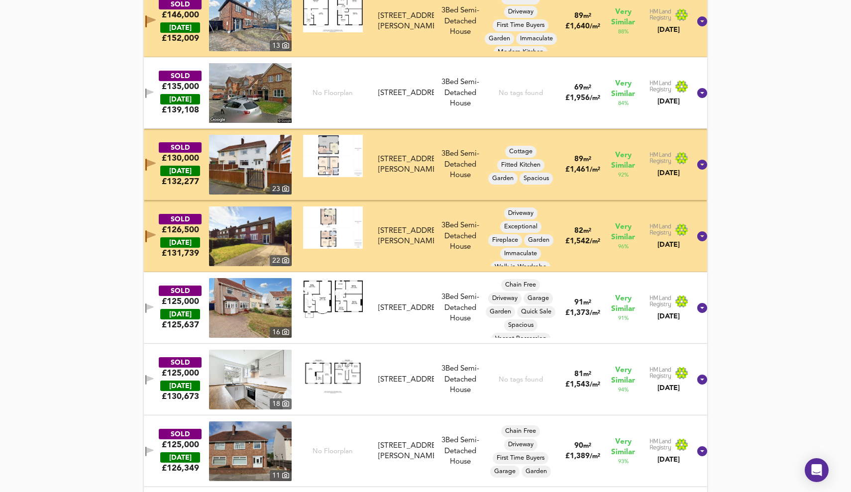  I want to click on div: 53 Marsh House Avenue, TS23 2HW, so click(406, 165).